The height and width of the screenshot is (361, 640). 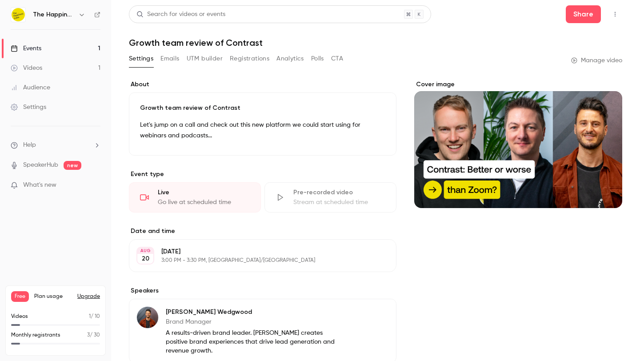 I want to click on div: Videos, so click(x=26, y=68).